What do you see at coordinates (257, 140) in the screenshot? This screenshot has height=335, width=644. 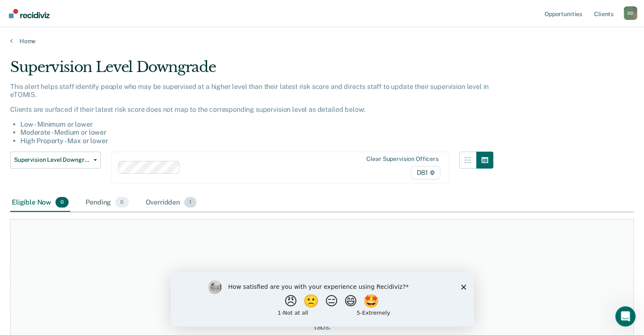 I see `li: High Property - Max or lower` at bounding box center [257, 140].